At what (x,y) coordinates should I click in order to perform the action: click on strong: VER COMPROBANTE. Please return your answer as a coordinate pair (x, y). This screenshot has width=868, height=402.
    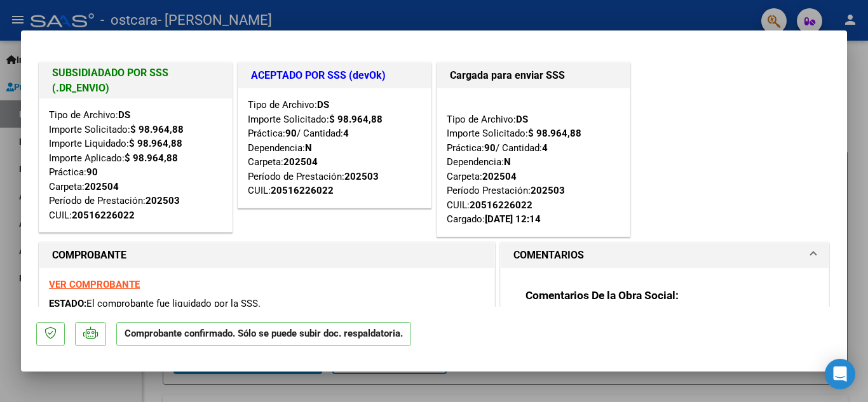
    Looking at the image, I should click on (94, 285).